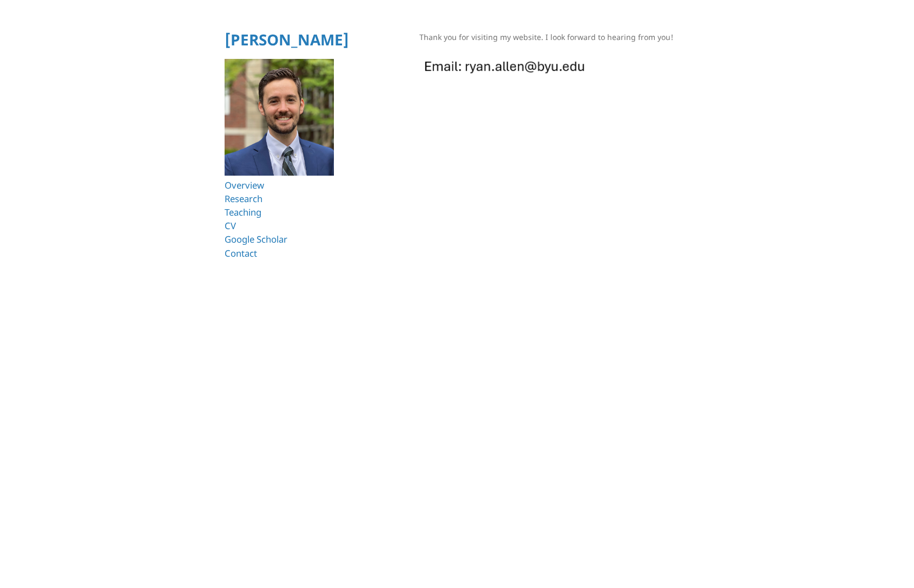 The height and width of the screenshot is (588, 914). What do you see at coordinates (555, 37) in the screenshot?
I see `p: Thank you for visiting my website. I look forward to hearing from you!` at bounding box center [555, 37].